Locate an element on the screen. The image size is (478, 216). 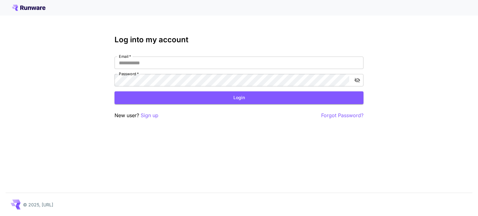
p: Forgot Password? is located at coordinates (342, 115).